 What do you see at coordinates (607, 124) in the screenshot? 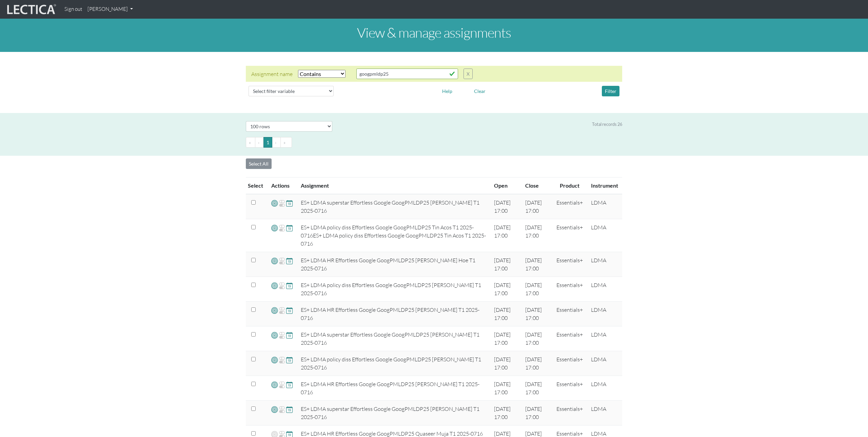
I see `div: Total records 26` at bounding box center [607, 124].